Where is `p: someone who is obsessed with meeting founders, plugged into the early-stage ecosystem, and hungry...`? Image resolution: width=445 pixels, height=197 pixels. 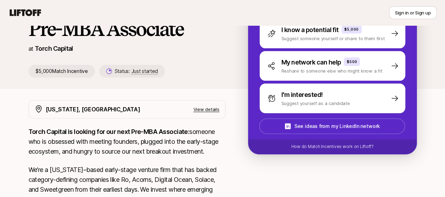
p: someone who is obsessed with meeting founders, plugged into the early-stage ecosystem, and hungry... is located at coordinates (127, 141).